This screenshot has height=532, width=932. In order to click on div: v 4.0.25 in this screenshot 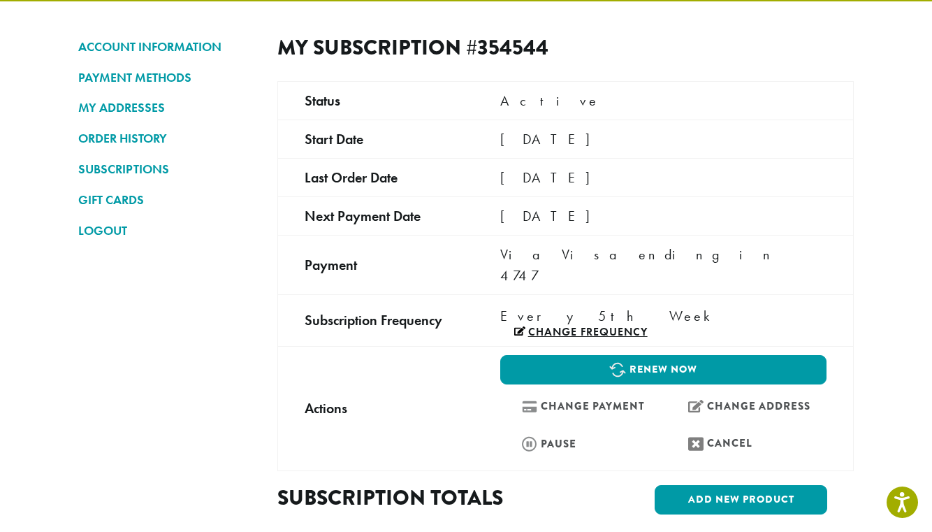, I will do `click(54, 28)`.